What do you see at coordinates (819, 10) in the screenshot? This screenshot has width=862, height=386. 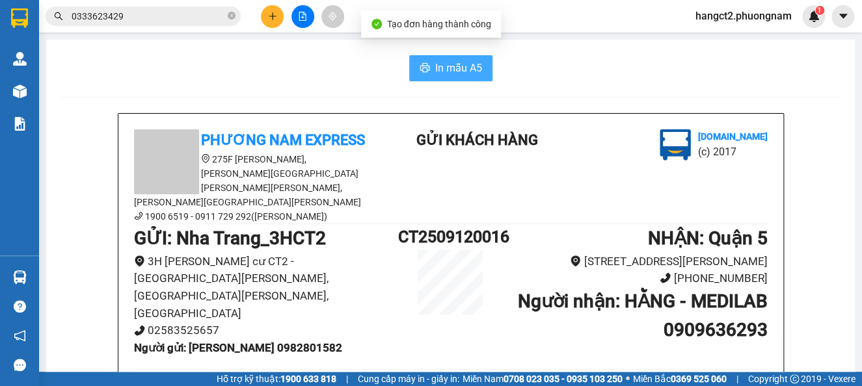 I see `sup: 1` at bounding box center [819, 10].